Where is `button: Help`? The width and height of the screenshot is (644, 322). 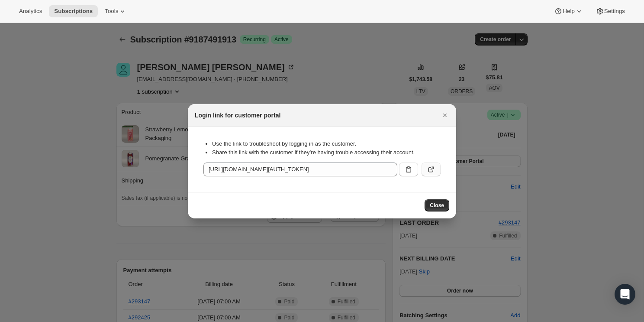
button: Help is located at coordinates (568, 12).